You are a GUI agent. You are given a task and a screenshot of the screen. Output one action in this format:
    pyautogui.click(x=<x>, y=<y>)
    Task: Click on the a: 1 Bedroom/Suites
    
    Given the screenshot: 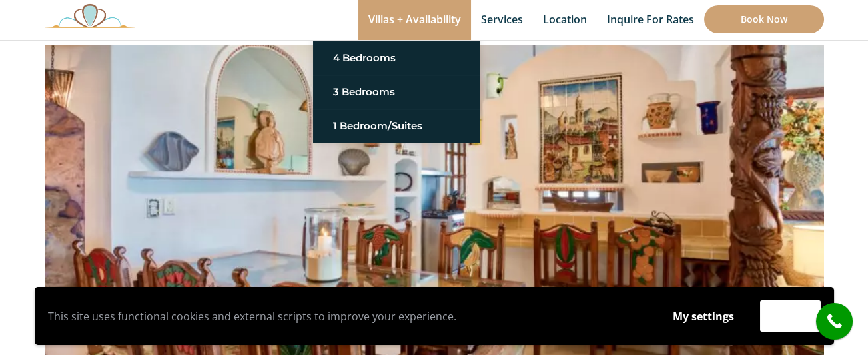 What is the action you would take?
    pyautogui.click(x=396, y=126)
    